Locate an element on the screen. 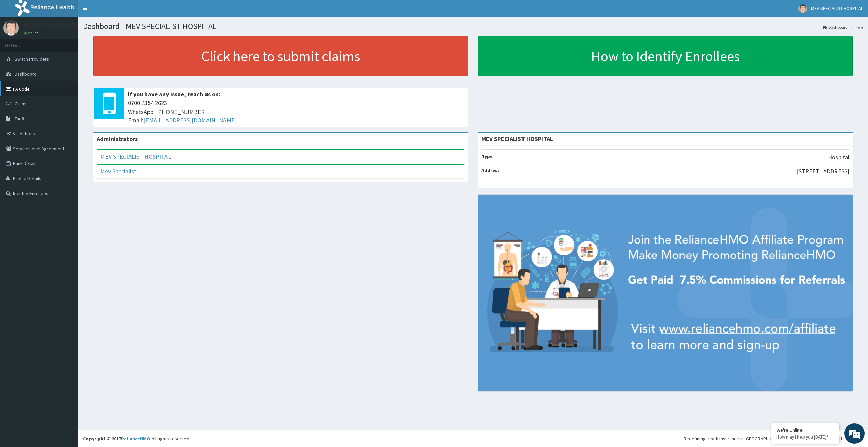 The width and height of the screenshot is (868, 447). a: Mev Specialist is located at coordinates (118, 171).